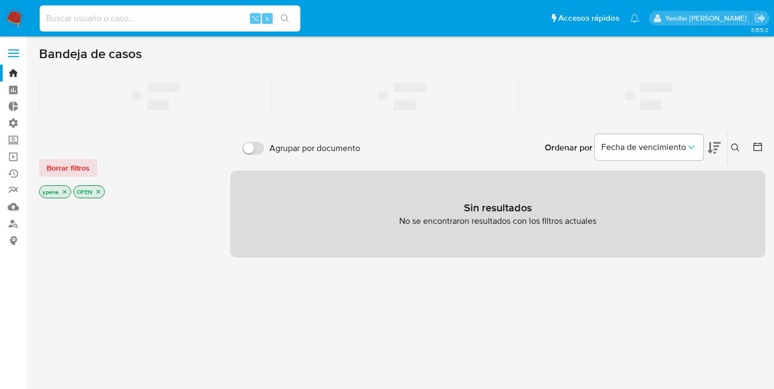 The image size is (774, 389). What do you see at coordinates (760, 18) in the screenshot?
I see `a: Salir` at bounding box center [760, 18].